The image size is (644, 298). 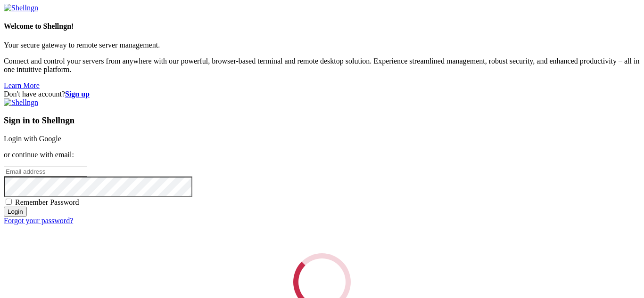 I want to click on h3: Sign in to Shellngn, so click(x=322, y=121).